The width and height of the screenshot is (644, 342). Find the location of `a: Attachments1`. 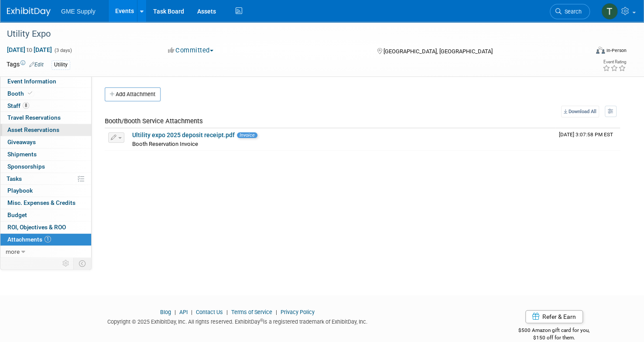

a: Attachments1 is located at coordinates (46, 239).